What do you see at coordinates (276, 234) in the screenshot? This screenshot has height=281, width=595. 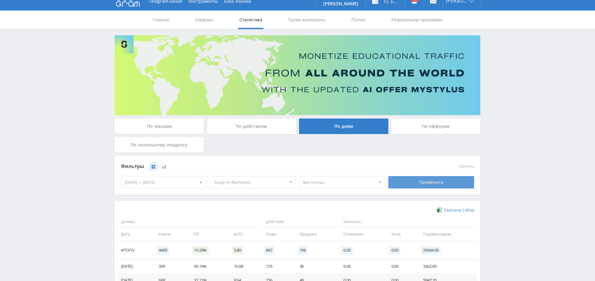 I see `td: Лиды` at bounding box center [276, 234].